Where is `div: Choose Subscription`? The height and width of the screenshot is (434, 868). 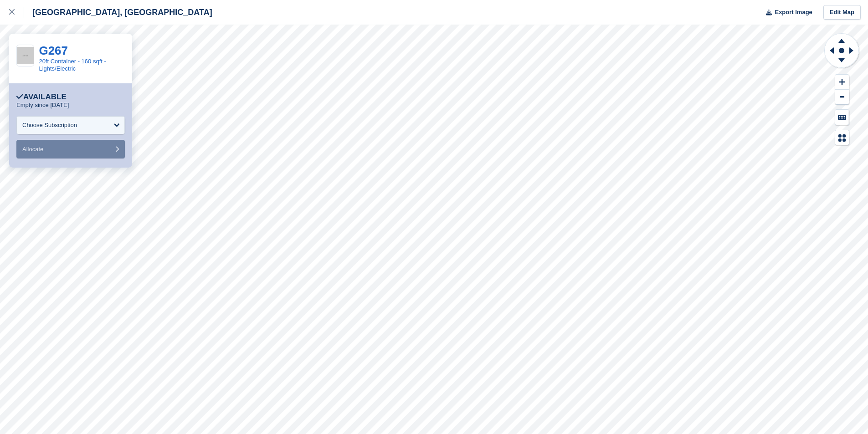
div: Choose Subscription is located at coordinates (50, 125).